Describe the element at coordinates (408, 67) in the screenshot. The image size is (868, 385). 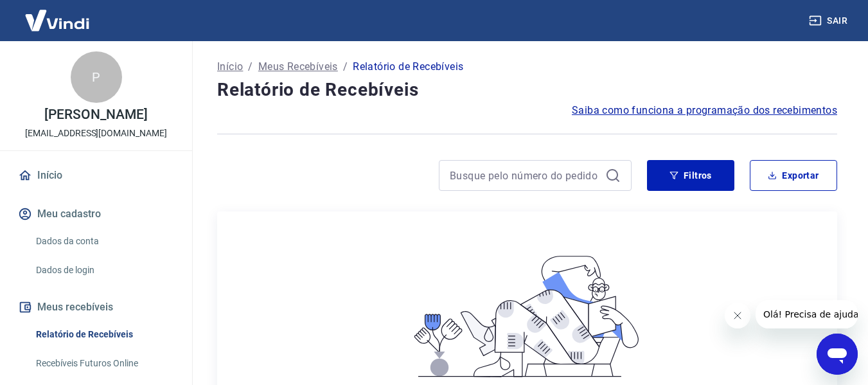
I see `p: Relatório de Recebíveis` at that location.